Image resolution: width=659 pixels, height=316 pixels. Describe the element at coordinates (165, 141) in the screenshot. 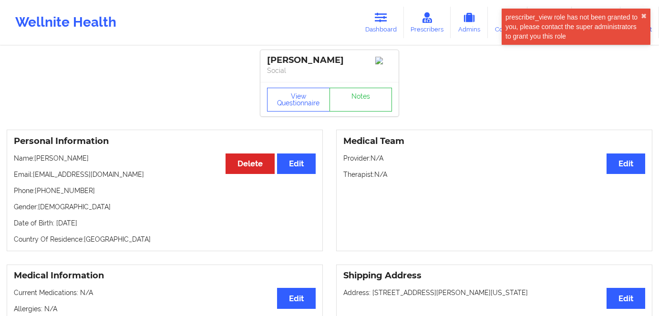

I see `h3: Personal Information` at that location.